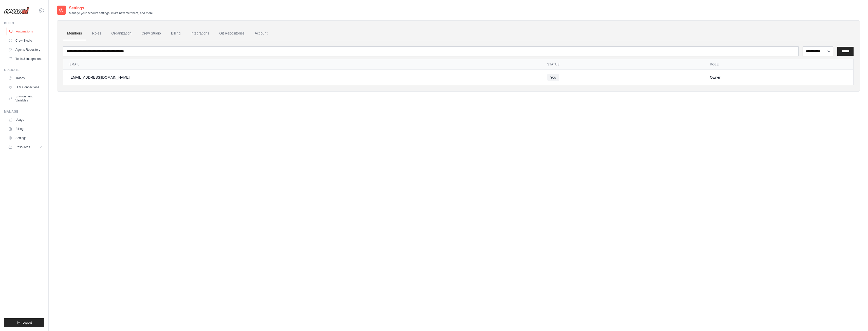  What do you see at coordinates (75, 34) in the screenshot?
I see `a: Members` at bounding box center [75, 34].